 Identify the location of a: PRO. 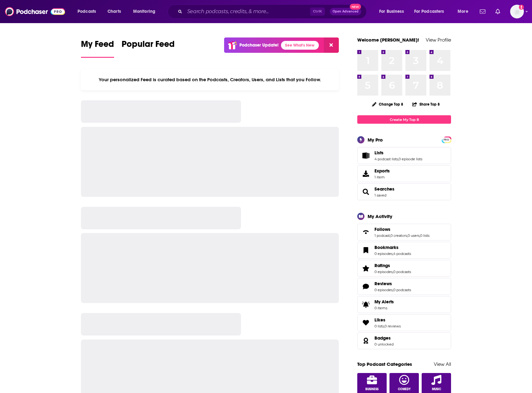
(446, 140).